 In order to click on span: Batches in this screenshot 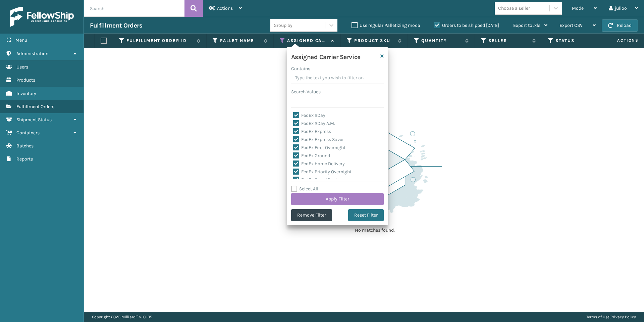, I will do `click(25, 146)`.